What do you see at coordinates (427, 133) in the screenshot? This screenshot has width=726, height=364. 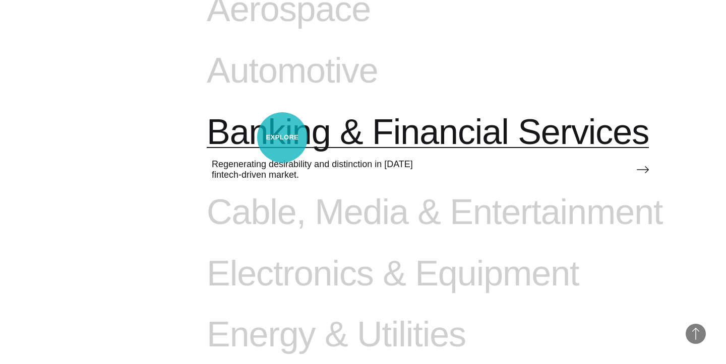 I see `span: Banking & Financial Services` at bounding box center [427, 133].